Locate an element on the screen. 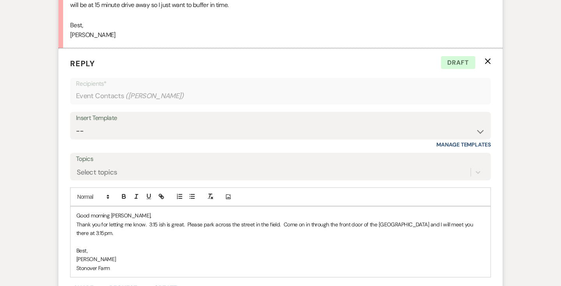 The height and width of the screenshot is (286, 561). a: Manage Templates is located at coordinates (464, 145).